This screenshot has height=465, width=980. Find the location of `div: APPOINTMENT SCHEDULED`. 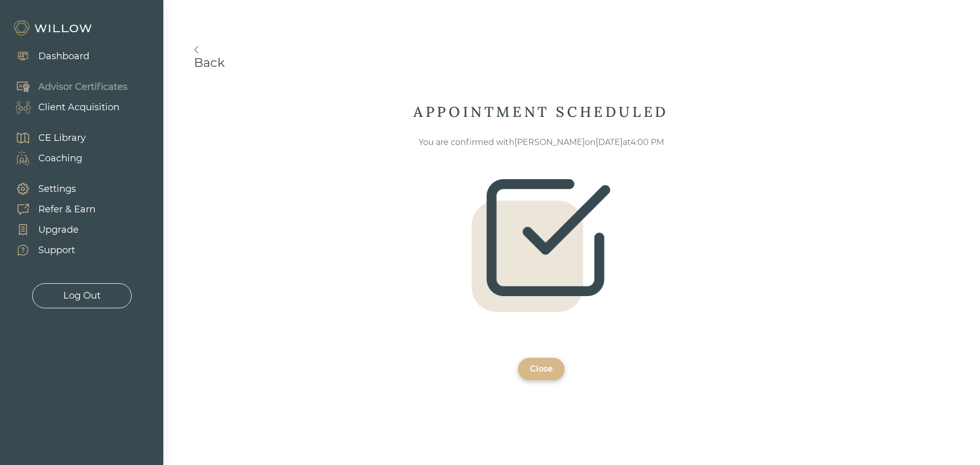

div: APPOINTMENT SCHEDULED is located at coordinates (541, 112).